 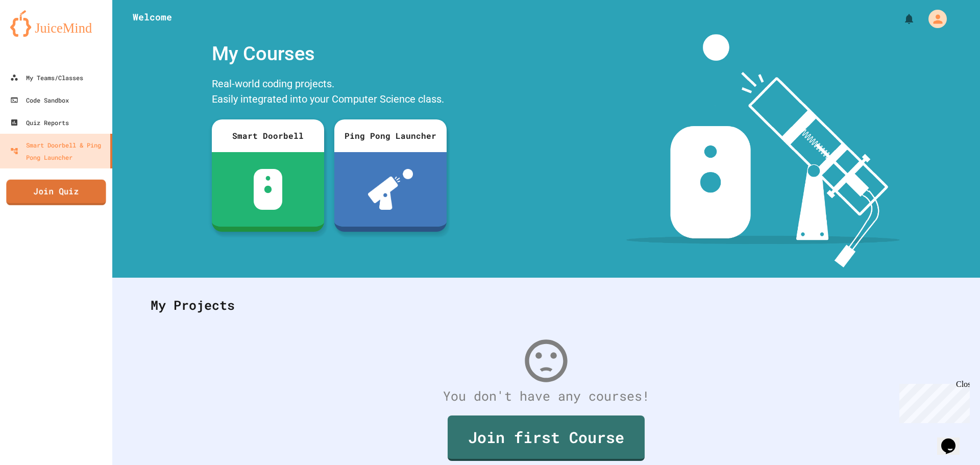 What do you see at coordinates (40, 100) in the screenshot?
I see `div: Code Sandbox` at bounding box center [40, 100].